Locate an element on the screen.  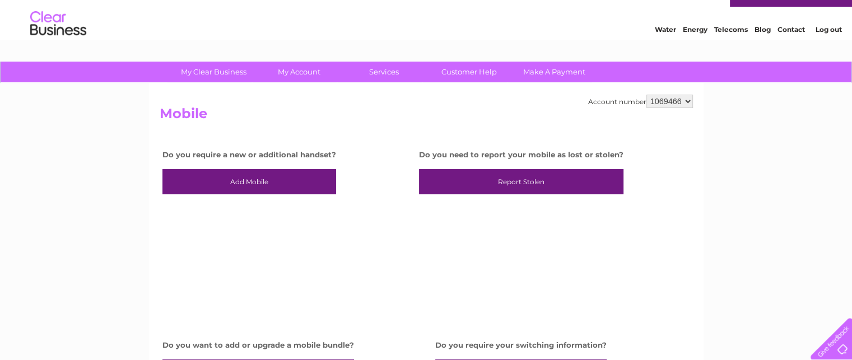
a: Energy is located at coordinates (696, 52).